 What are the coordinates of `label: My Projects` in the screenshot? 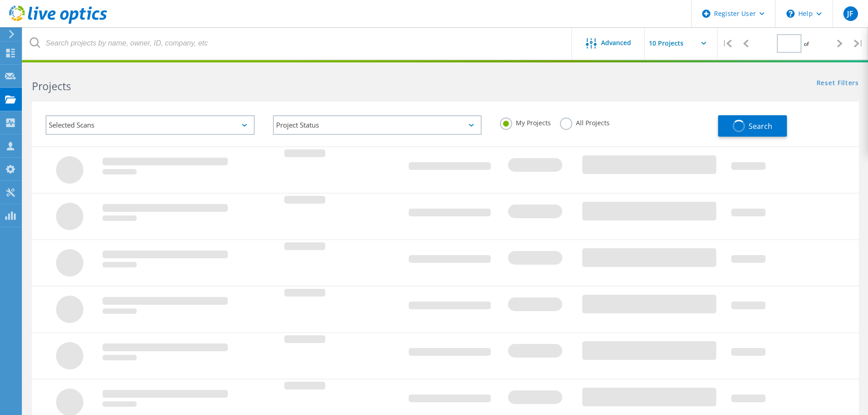 It's located at (525, 122).